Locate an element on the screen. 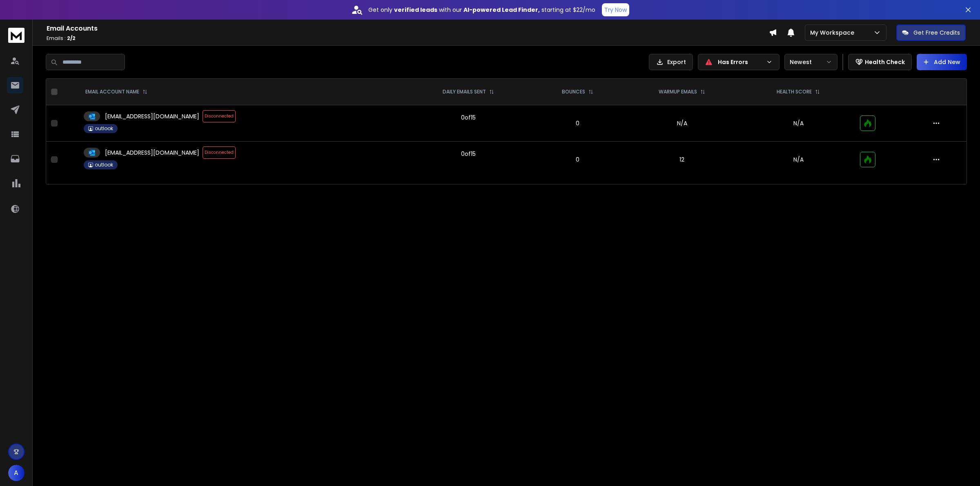 Image resolution: width=980 pixels, height=486 pixels. p: Try Now is located at coordinates (616, 10).